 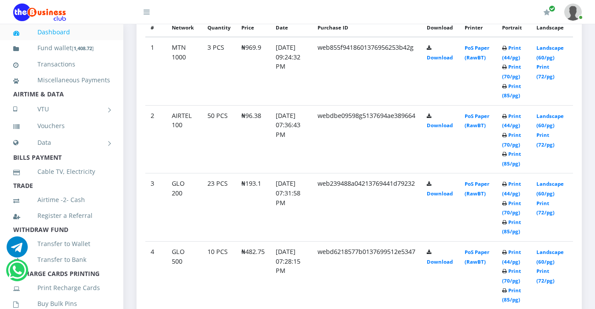 I want to click on a: Print Recharge Cards, so click(x=62, y=288).